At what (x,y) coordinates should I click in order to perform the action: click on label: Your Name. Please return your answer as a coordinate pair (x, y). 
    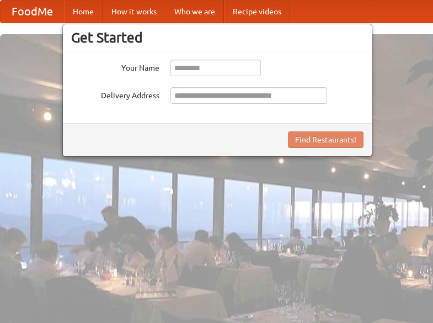
    Looking at the image, I should click on (115, 66).